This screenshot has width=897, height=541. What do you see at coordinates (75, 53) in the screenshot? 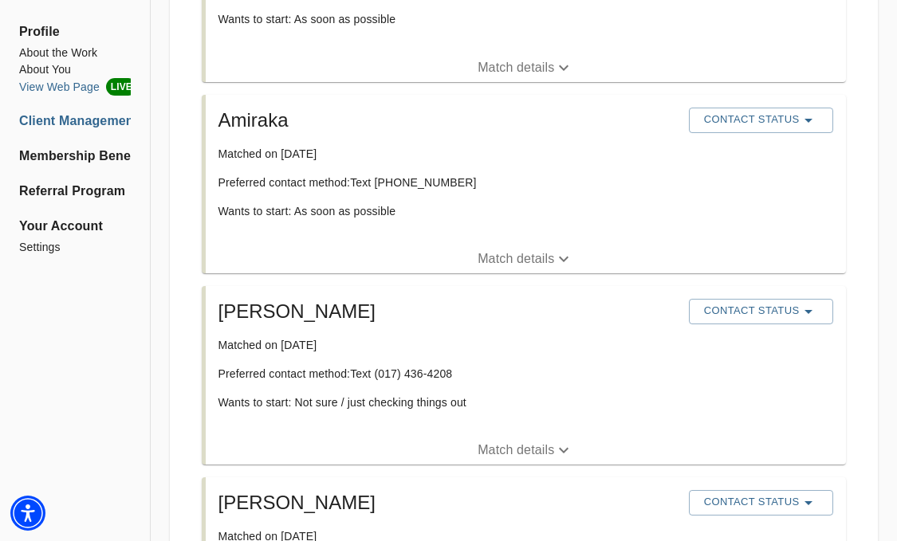
I see `li: About the Work` at bounding box center [75, 53].